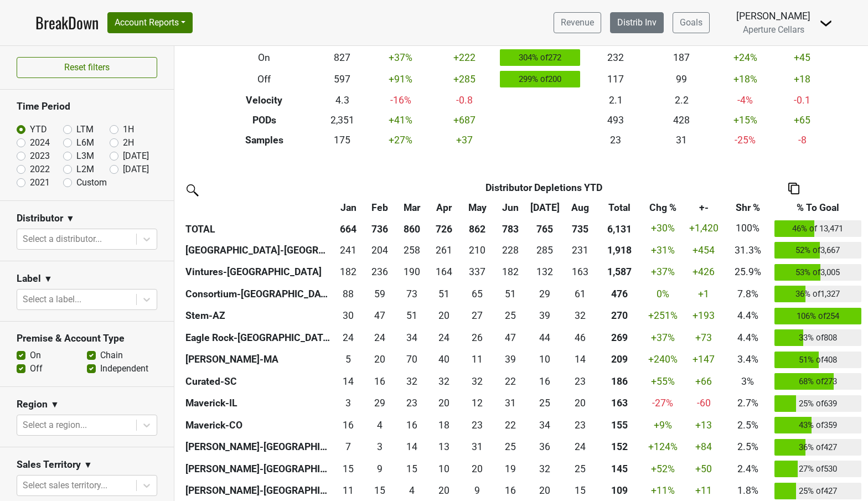 The width and height of the screenshot is (868, 501). What do you see at coordinates (477, 208) in the screenshot?
I see `th: May: activate to sort column ascending` at bounding box center [477, 208].